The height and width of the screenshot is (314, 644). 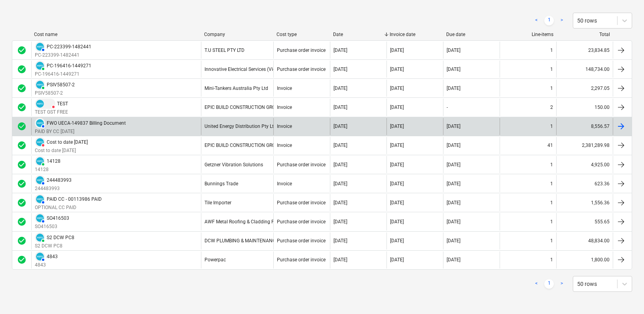 I want to click on div: Mini-Tankers Australia Pty Ltd, so click(x=236, y=88).